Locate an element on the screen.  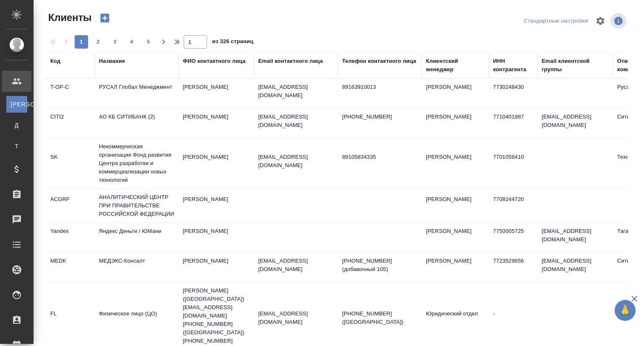
button: Создать is located at coordinates (105, 18).